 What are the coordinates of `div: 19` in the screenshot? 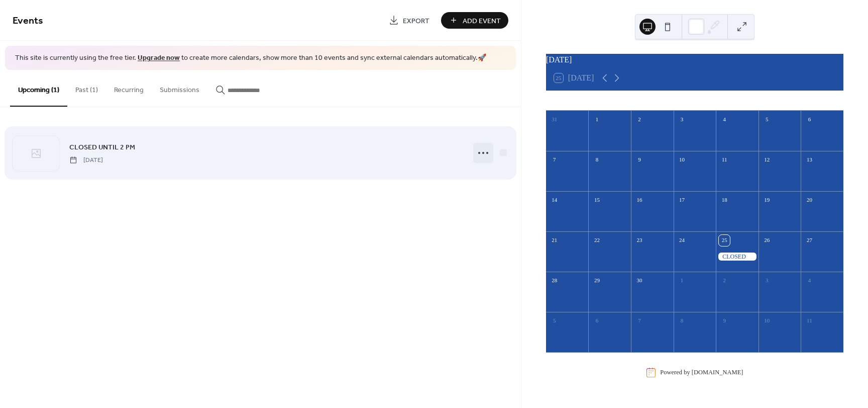 It's located at (767, 200).